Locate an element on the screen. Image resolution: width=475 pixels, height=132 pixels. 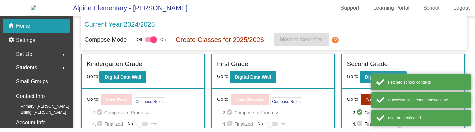
div: Successfully fetched renewal date is located at coordinates (427, 100).